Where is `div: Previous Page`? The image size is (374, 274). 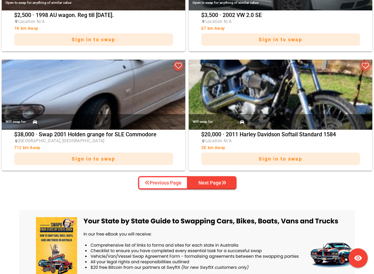
div: Previous Page is located at coordinates (163, 183).